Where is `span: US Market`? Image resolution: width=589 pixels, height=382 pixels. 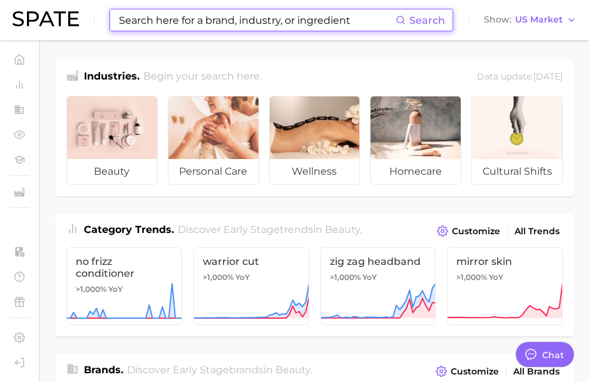 span: US Market is located at coordinates (539, 19).